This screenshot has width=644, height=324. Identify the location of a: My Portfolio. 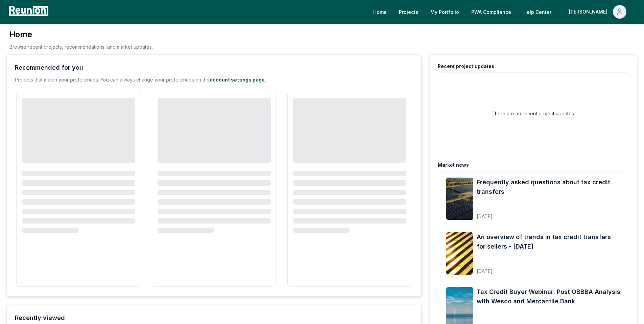
(445, 12).